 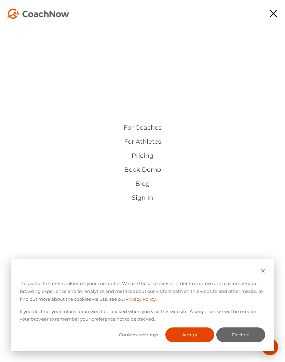 What do you see at coordinates (141, 299) in the screenshot?
I see `a: Privacy Policy` at bounding box center [141, 299].